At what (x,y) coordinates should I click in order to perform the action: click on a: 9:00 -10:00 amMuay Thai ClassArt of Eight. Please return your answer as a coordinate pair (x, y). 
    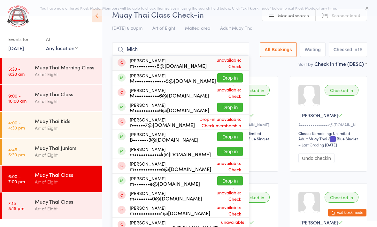
    Looking at the image, I should click on (52, 98).